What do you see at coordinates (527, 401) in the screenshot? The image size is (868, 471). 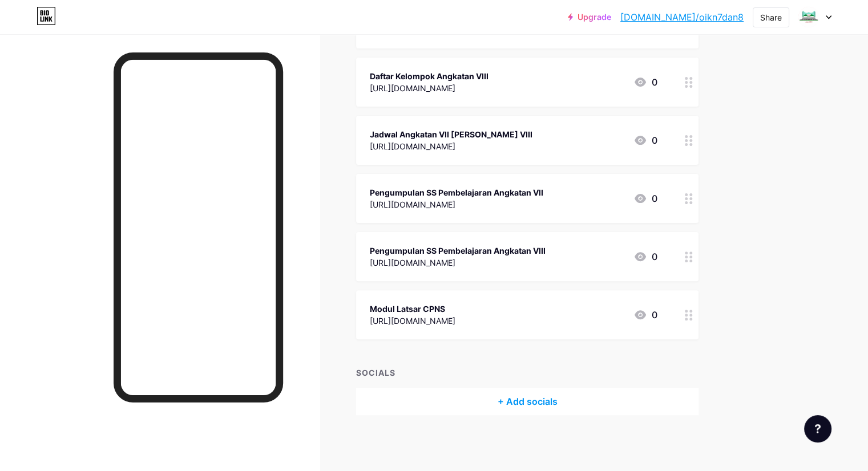 I see `div: + Add socials` at bounding box center [527, 401].